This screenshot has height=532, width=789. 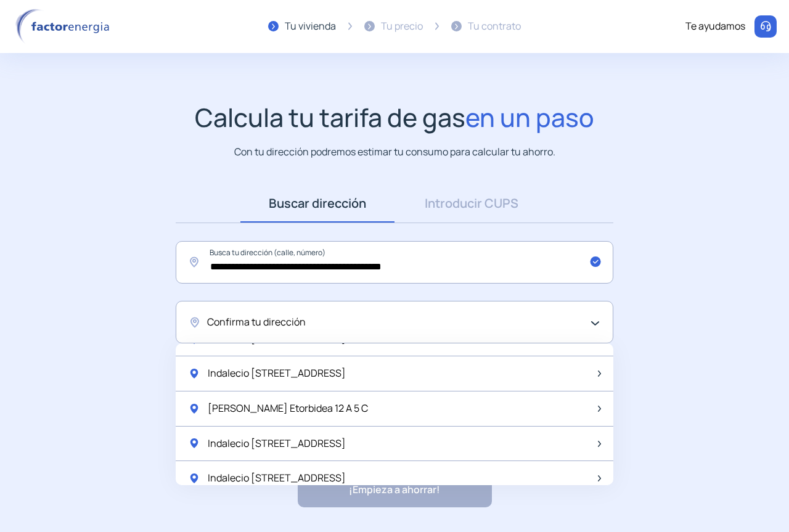 I want to click on div: Te ayudamos, so click(x=715, y=26).